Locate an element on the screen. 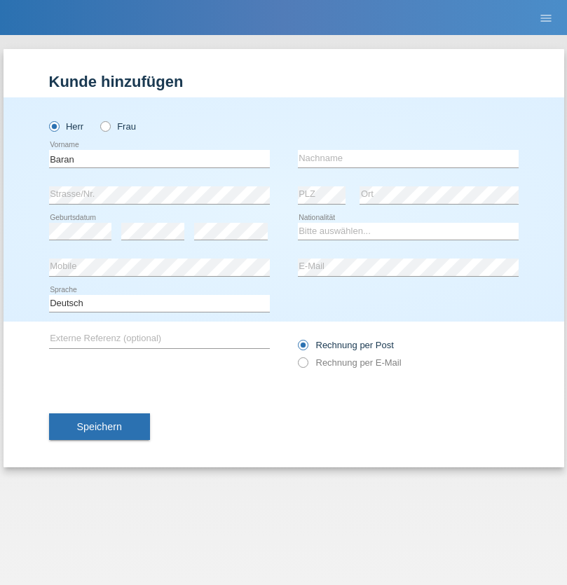  input: Frau is located at coordinates (104, 125).